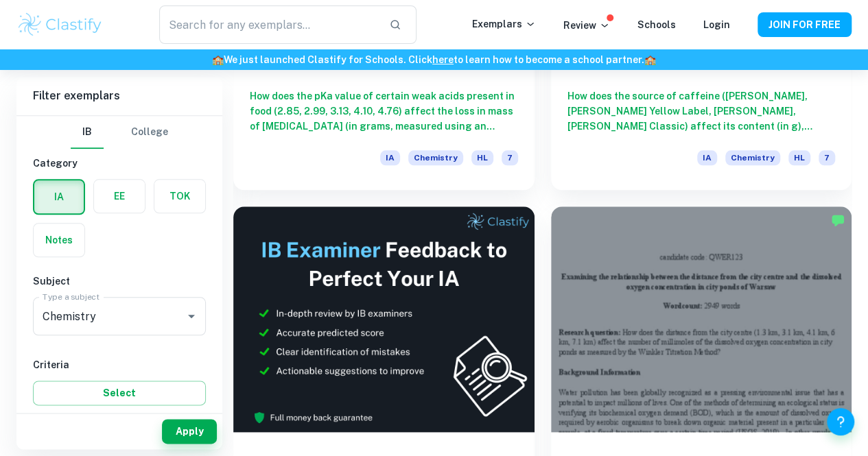 The image size is (868, 456). I want to click on div: Filter type choice, so click(119, 132).